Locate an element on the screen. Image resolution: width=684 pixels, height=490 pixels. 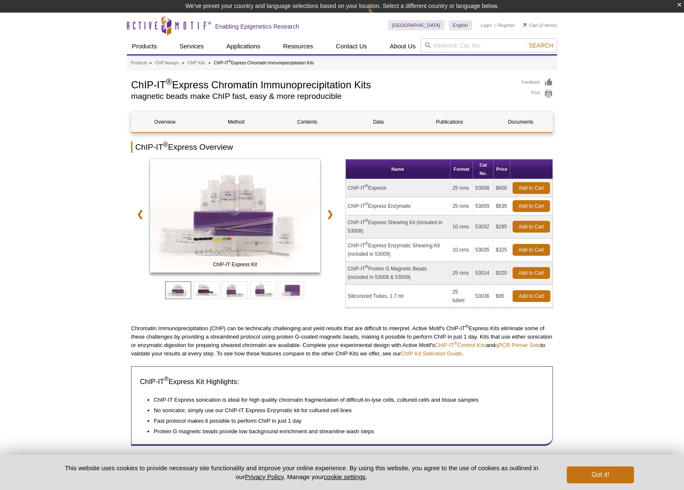
img: ChIP-IT Express Kit is located at coordinates (235, 216).